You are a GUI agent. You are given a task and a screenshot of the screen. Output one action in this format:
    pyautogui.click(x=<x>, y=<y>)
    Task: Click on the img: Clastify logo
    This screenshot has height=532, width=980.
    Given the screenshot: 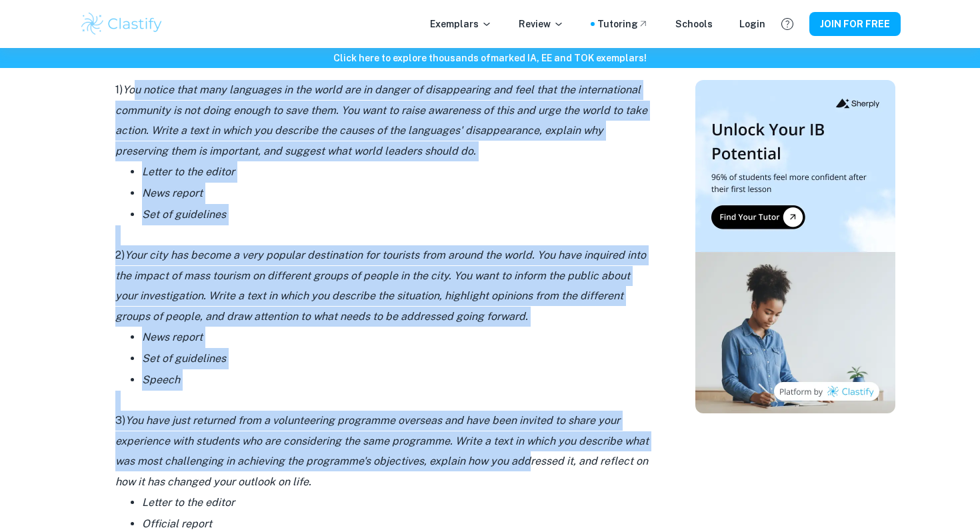 What is the action you would take?
    pyautogui.click(x=121, y=24)
    